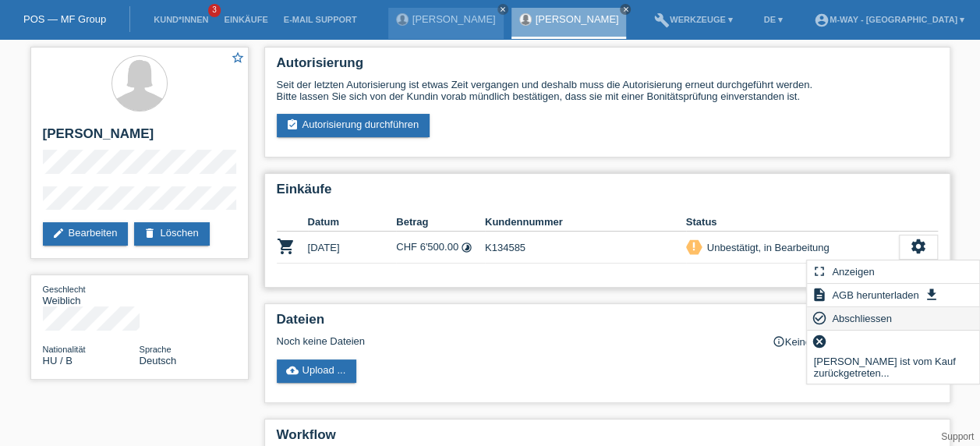 The image size is (980, 446). Describe the element at coordinates (822, 20) in the screenshot. I see `i: account_circle` at that location.